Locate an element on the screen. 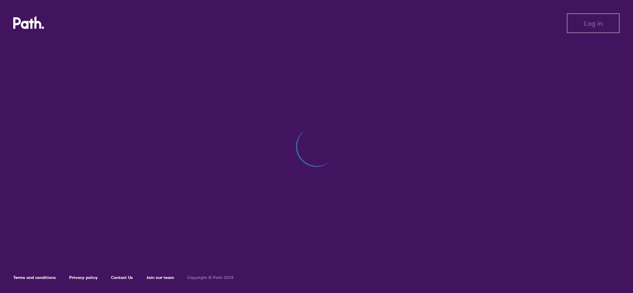 This screenshot has width=633, height=293. a: Contact Us is located at coordinates (122, 277).